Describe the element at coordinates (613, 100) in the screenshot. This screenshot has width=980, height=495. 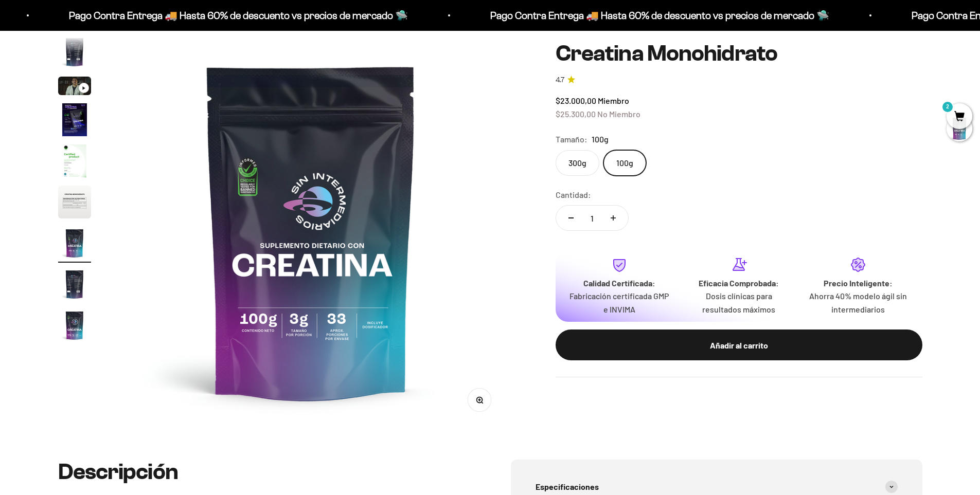
I see `span: Miembro` at that location.